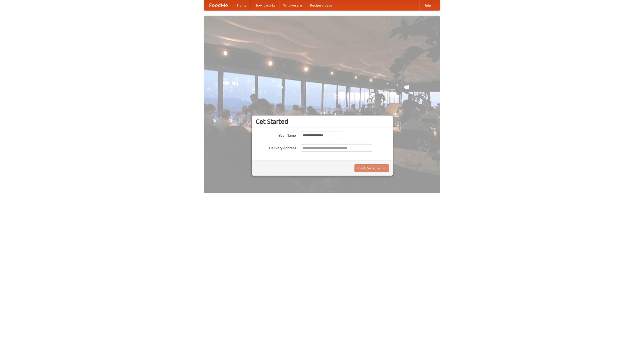 Image resolution: width=644 pixels, height=356 pixels. What do you see at coordinates (322, 122) in the screenshot?
I see `h3: Get Started` at bounding box center [322, 122].